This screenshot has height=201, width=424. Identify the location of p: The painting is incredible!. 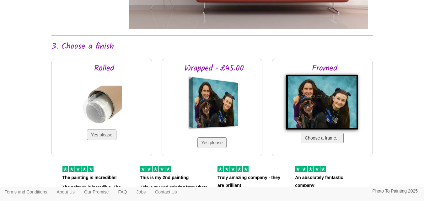
(96, 178).